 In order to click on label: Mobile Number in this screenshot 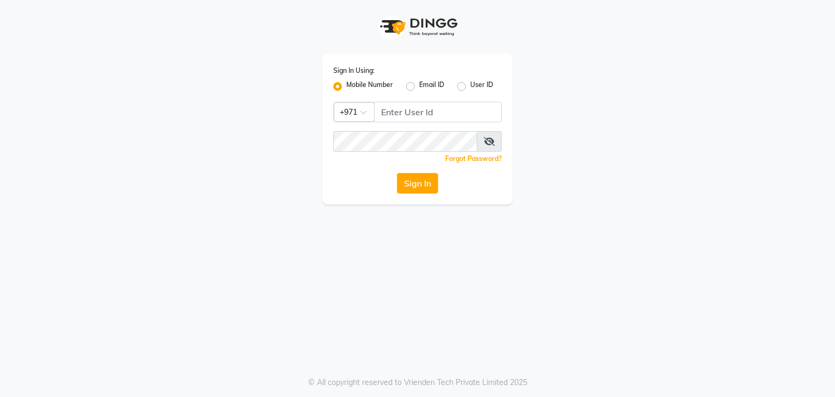, I will do `click(370, 86)`.